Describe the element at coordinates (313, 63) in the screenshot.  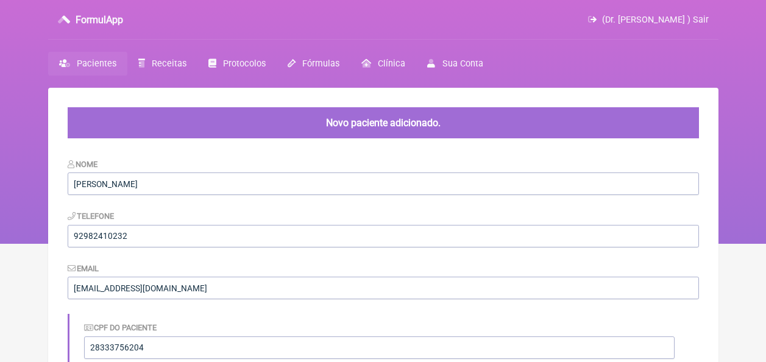
I see `a: Fórmulas` at that location.